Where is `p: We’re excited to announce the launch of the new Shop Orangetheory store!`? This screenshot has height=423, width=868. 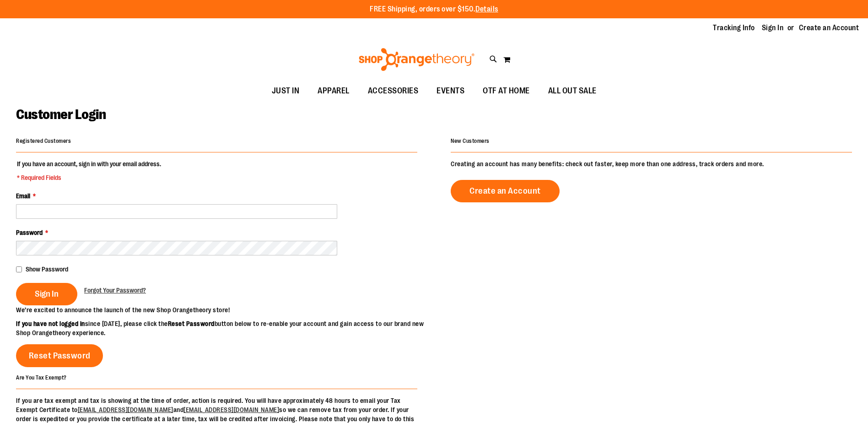 p: We’re excited to announce the launch of the new Shop Orangetheory store! is located at coordinates (225, 310).